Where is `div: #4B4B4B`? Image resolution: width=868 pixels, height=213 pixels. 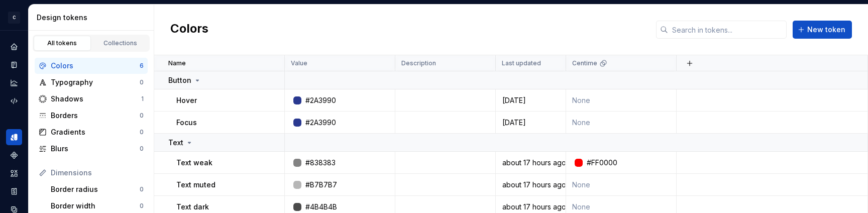
div: #4B4B4B is located at coordinates (321, 207).